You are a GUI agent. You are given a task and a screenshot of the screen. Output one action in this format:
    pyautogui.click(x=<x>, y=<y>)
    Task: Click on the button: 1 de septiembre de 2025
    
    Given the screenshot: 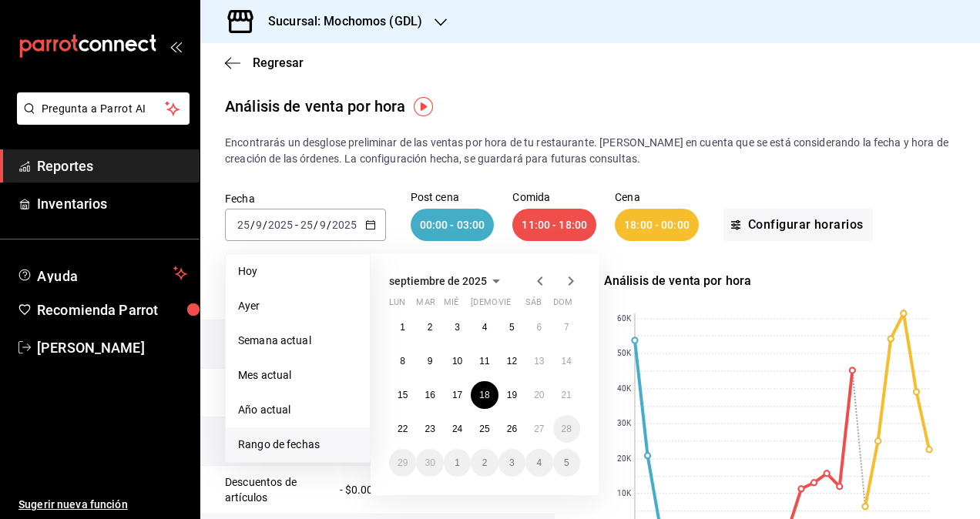 What is the action you would take?
    pyautogui.click(x=402, y=327)
    